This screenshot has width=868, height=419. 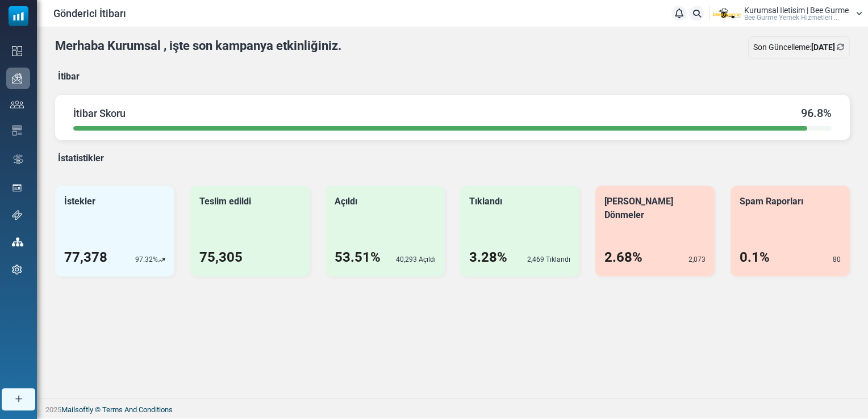 What do you see at coordinates (68, 76) in the screenshot?
I see `b: İtibar` at bounding box center [68, 76].